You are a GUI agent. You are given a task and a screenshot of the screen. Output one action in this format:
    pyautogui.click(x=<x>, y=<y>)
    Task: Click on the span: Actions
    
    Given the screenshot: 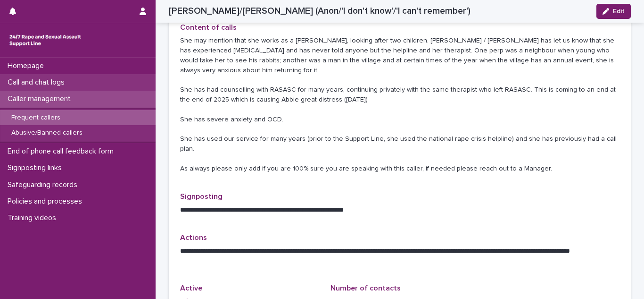 What is the action you would take?
    pyautogui.click(x=193, y=237)
    